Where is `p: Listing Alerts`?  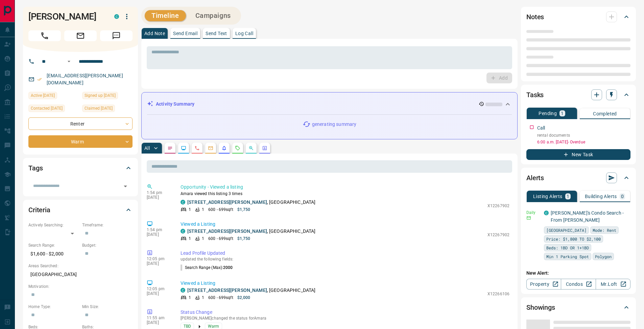
p: Listing Alerts is located at coordinates (548, 196).